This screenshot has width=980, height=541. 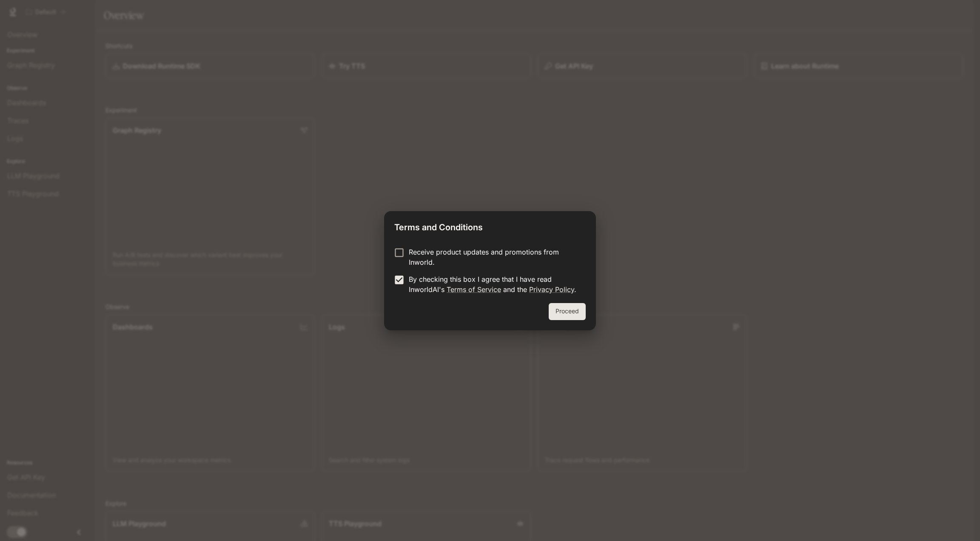 What do you see at coordinates (552, 289) in the screenshot?
I see `a: Privacy Policy` at bounding box center [552, 289].